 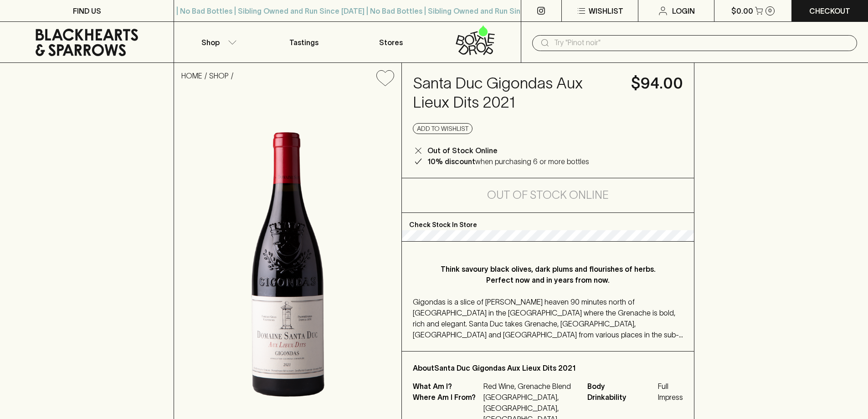 I want to click on a: HOME, so click(x=192, y=76).